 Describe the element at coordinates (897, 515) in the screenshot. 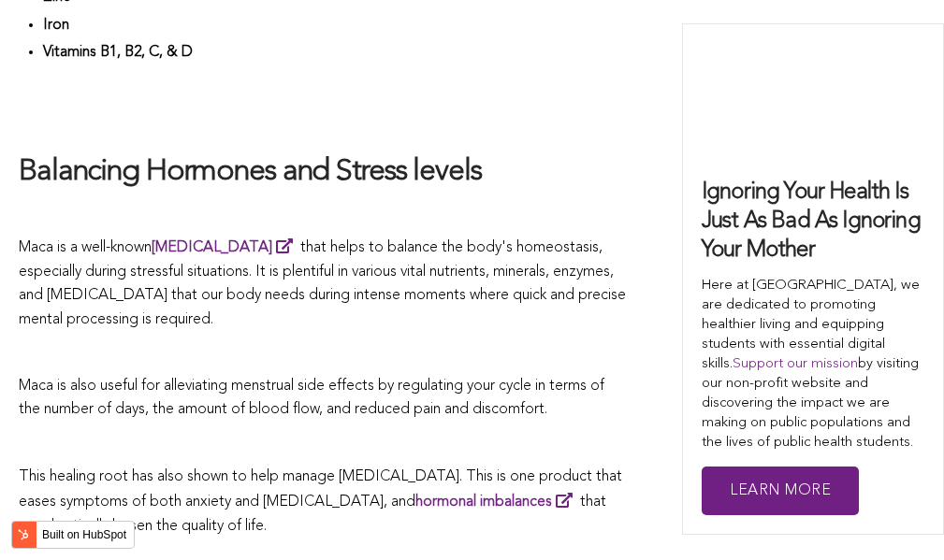

I see `div: Chat Widget` at that location.